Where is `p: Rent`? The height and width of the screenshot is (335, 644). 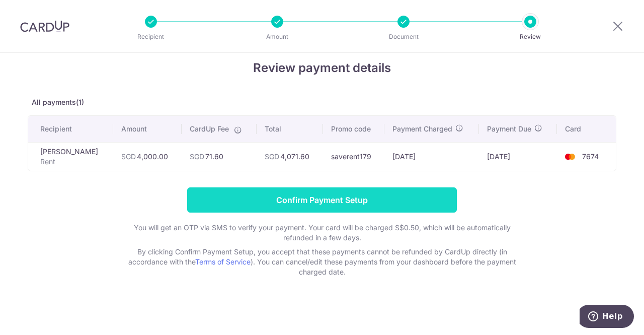
p: Rent is located at coordinates (73, 162).